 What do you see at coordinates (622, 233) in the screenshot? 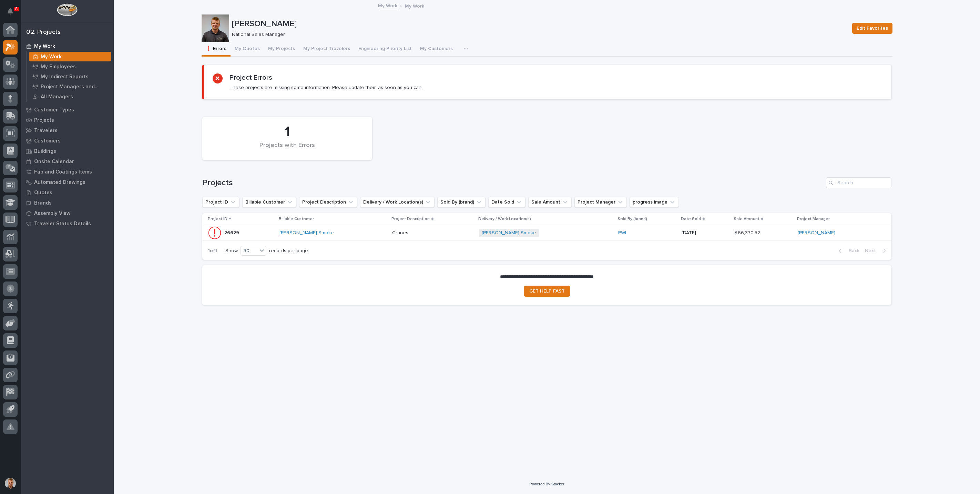
I see `a: PWI` at bounding box center [622, 233].